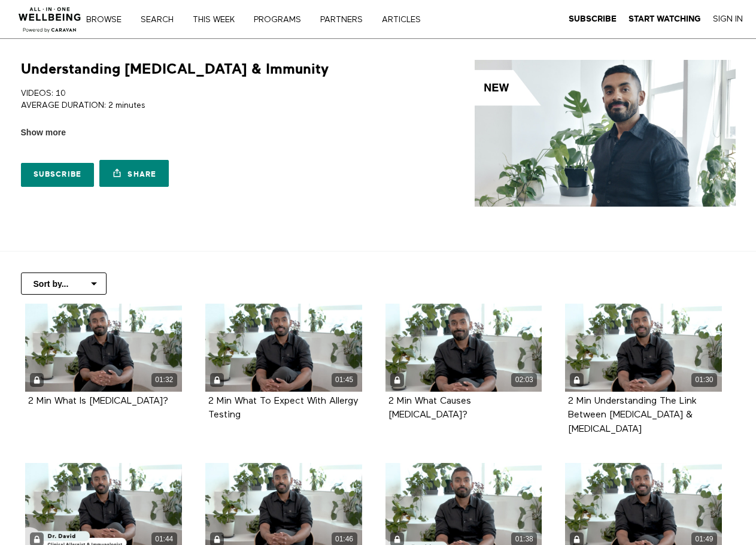 The width and height of the screenshot is (756, 545). Describe the element at coordinates (134, 173) in the screenshot. I see `a: Share` at that location.